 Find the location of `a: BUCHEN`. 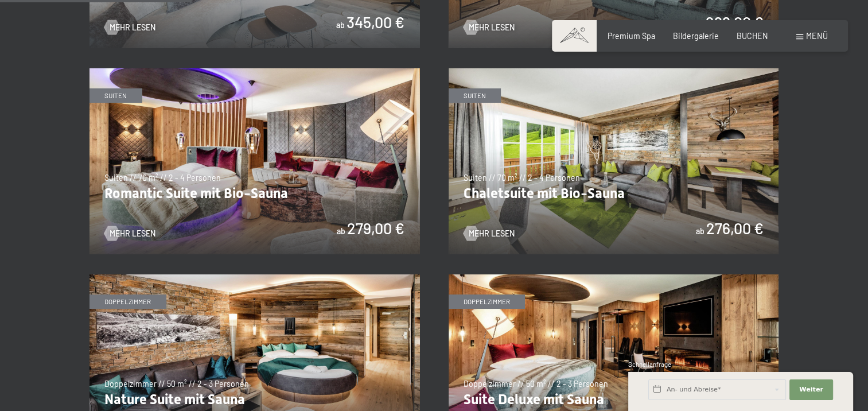

a: BUCHEN is located at coordinates (752, 36).